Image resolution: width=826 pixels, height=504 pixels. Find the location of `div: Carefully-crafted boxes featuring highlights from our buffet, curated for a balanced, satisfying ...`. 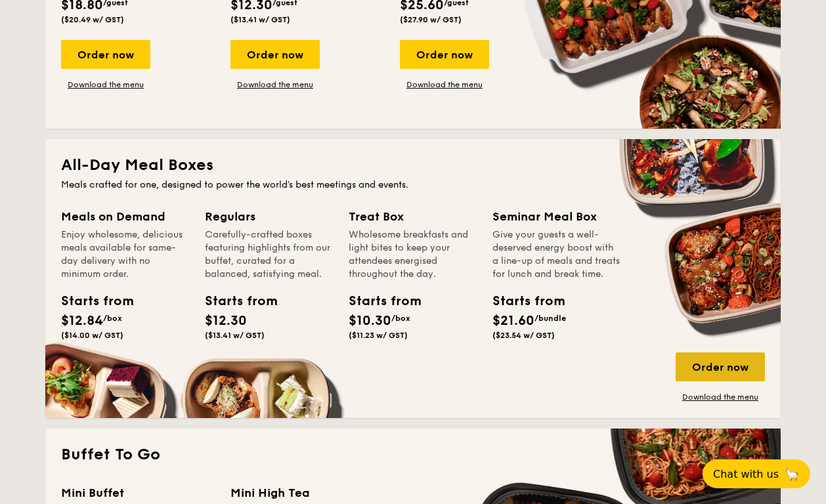

div: Carefully-crafted boxes featuring highlights from our buffet, curated for a balanced, satisfying ... is located at coordinates (268, 255).